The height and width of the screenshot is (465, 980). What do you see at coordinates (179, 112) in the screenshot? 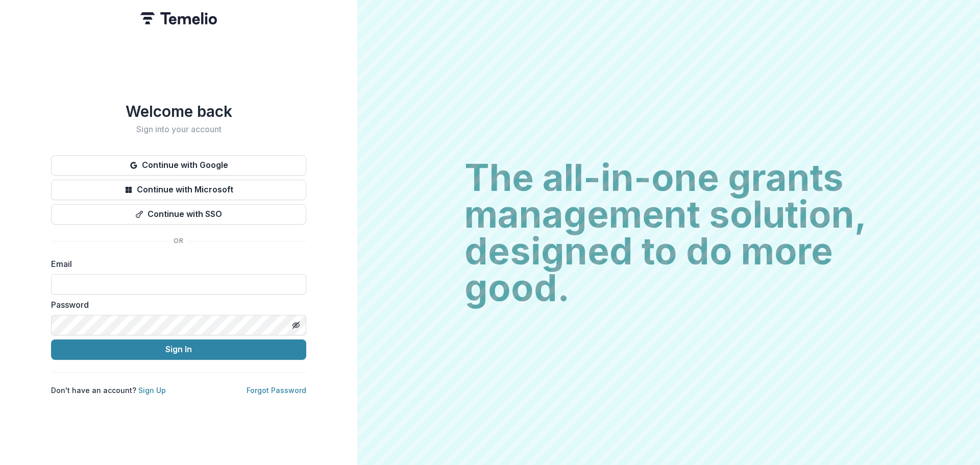
I see `h1: Welcome back` at bounding box center [179, 112].